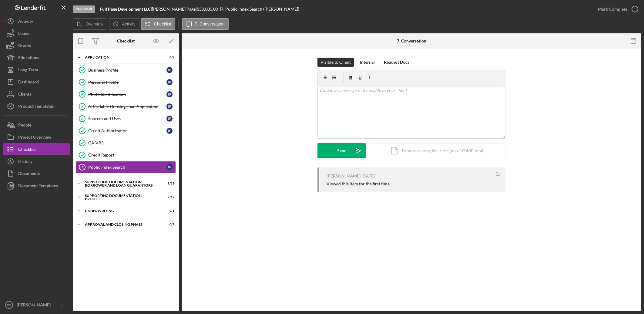 The image size is (644, 314). I want to click on div: 0 / 8, so click(169, 224).